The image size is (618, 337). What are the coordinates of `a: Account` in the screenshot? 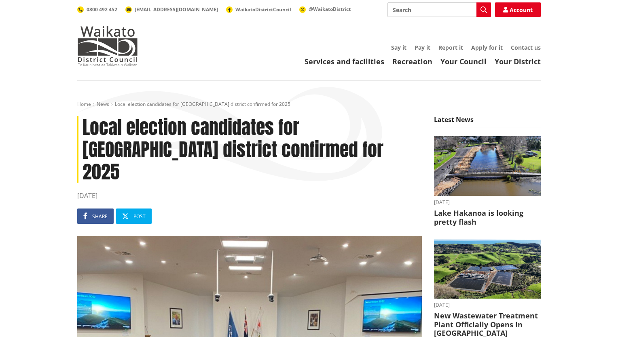 It's located at (517, 10).